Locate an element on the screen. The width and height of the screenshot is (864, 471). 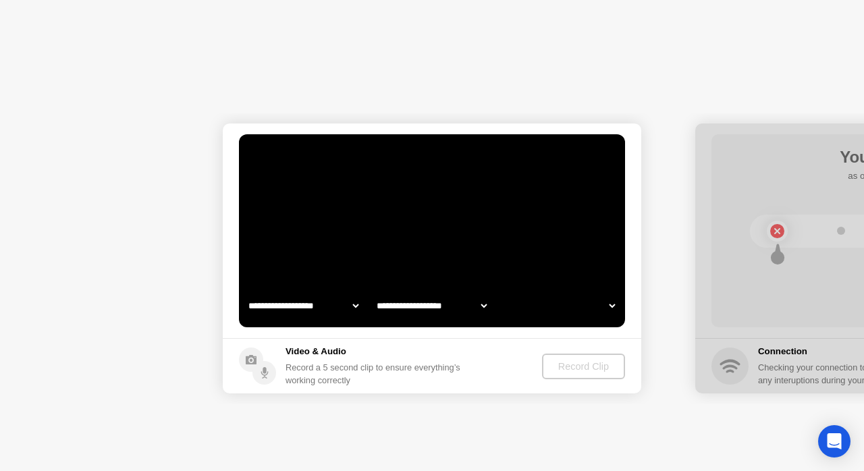
select: Available microphones is located at coordinates (559, 306).